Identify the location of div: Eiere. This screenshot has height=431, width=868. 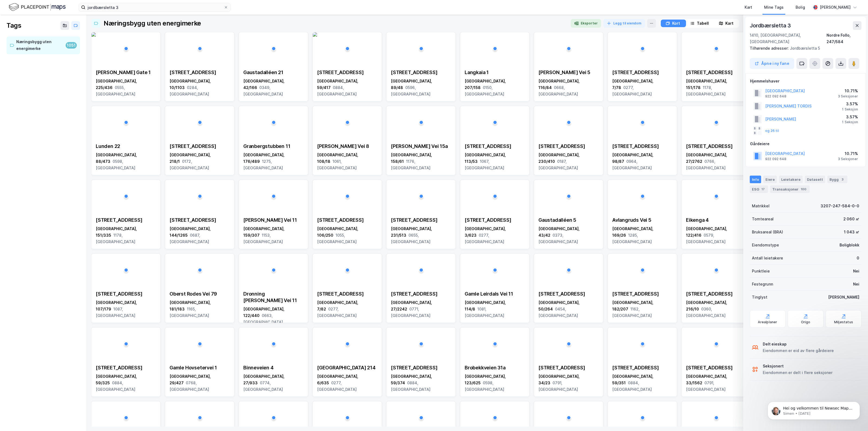
(771, 179).